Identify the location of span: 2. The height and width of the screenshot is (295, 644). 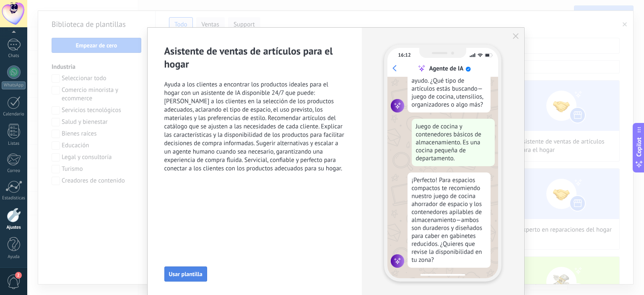
(19, 275).